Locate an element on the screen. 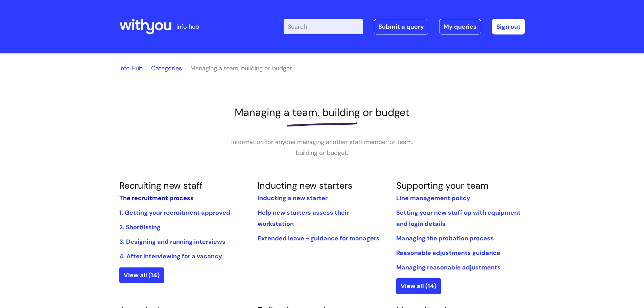  a: Sign out is located at coordinates (509, 26).